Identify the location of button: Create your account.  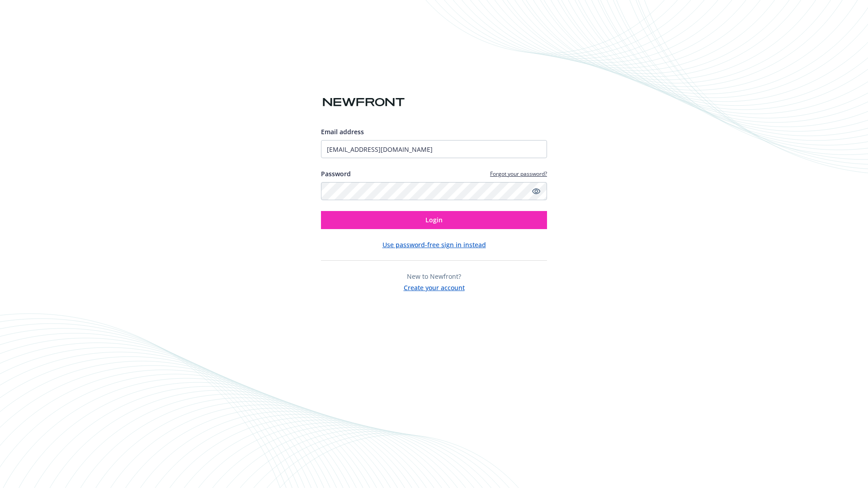
(434, 286).